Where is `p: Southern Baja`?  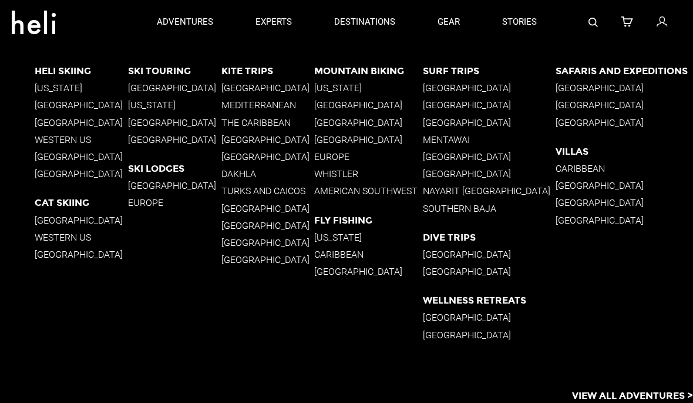
p: Southern Baja is located at coordinates (490, 208).